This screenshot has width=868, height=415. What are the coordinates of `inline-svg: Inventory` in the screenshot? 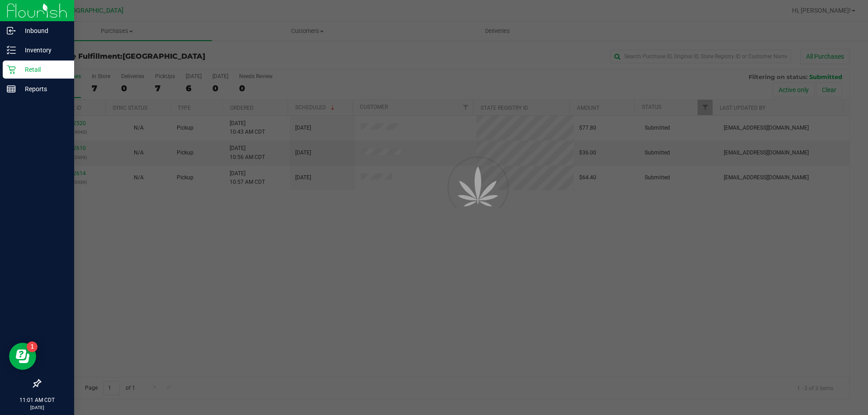 It's located at (12, 50).